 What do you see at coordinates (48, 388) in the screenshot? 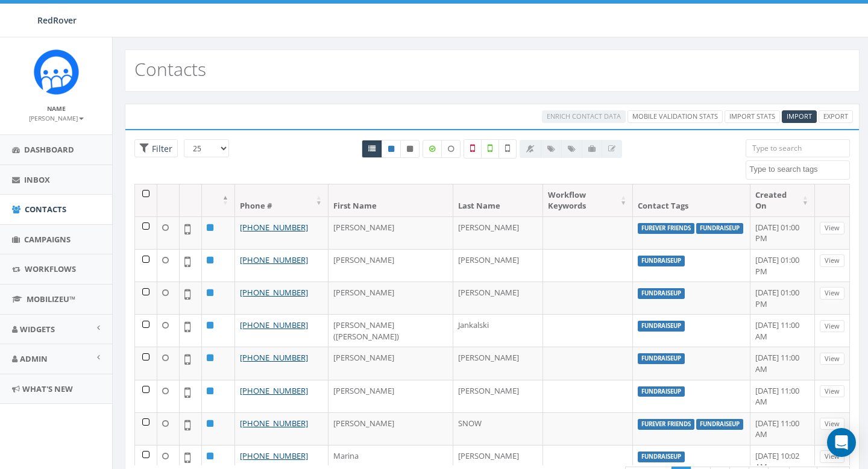
I see `span: What's New` at bounding box center [48, 388].